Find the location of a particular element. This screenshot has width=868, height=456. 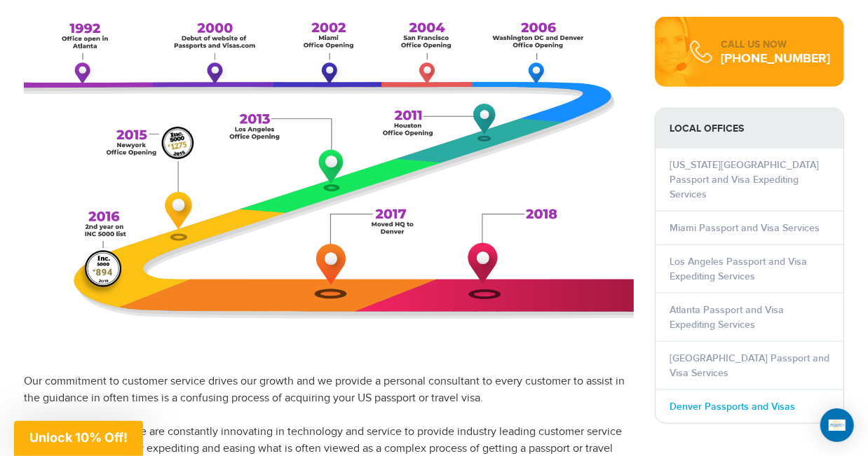

div: Open Intercom Messenger is located at coordinates (837, 425).